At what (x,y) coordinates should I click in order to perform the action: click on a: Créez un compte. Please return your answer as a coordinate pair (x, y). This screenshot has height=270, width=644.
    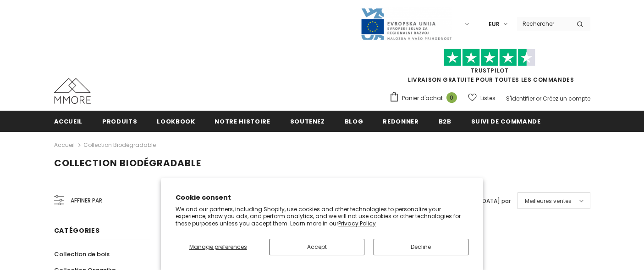
    Looking at the image, I should click on (567, 98).